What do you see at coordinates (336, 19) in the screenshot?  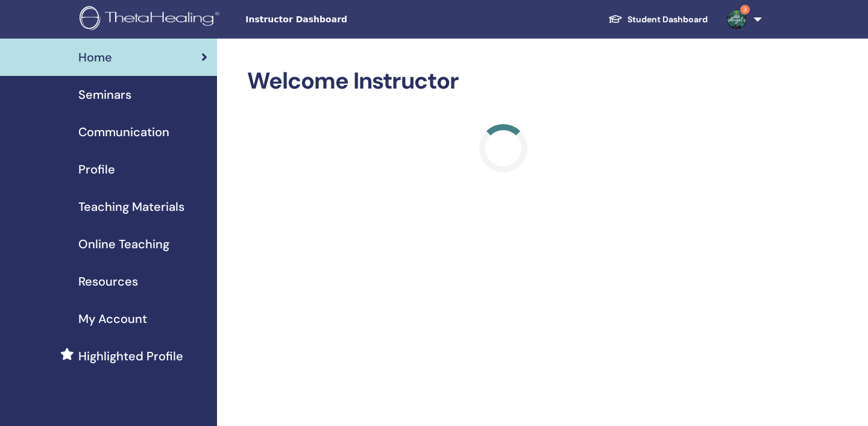 I see `span: Instructor Dashboard` at bounding box center [336, 19].